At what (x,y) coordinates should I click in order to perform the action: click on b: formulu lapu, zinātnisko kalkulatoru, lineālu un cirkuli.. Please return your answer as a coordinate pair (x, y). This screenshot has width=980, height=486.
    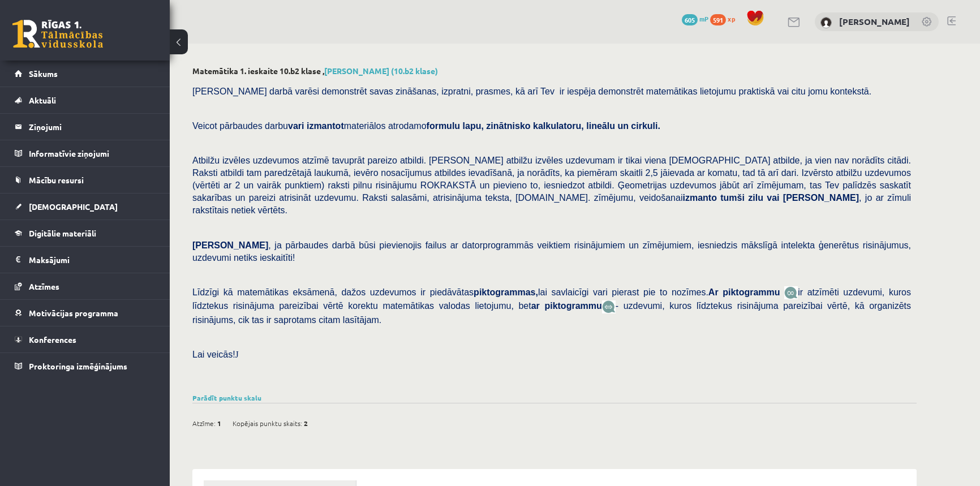
    Looking at the image, I should click on (543, 126).